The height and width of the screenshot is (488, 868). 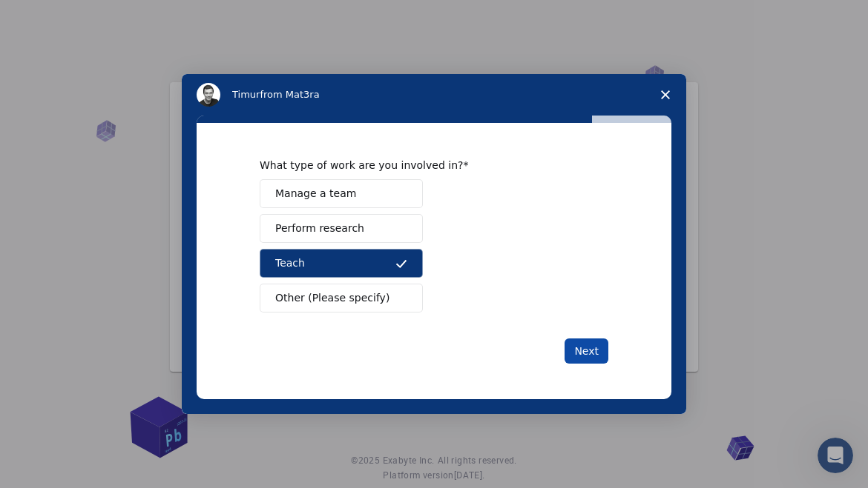 I want to click on img: Profile image for Timur, so click(x=208, y=95).